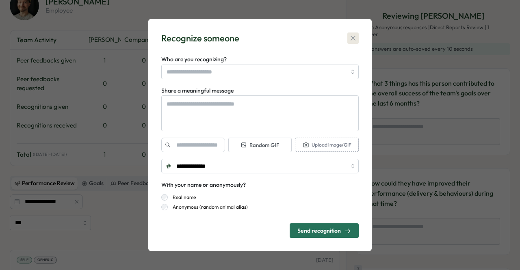  What do you see at coordinates (204, 185) in the screenshot?
I see `div: With your name or anonymously?` at bounding box center [204, 185].